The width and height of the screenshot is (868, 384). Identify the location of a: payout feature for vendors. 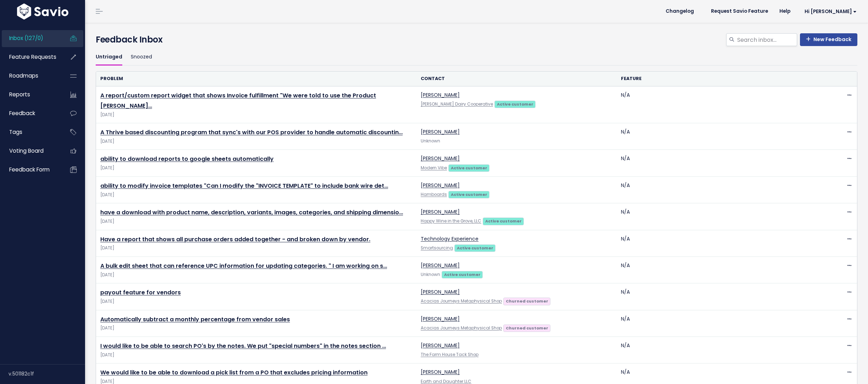
(140, 292).